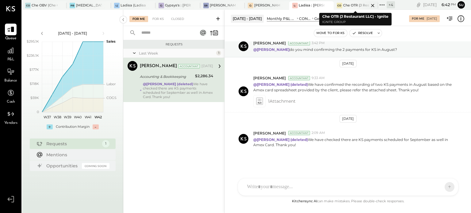 This screenshot has height=213, width=471. What do you see at coordinates (57, 117) in the screenshot?
I see `text: W38` at bounding box center [57, 117].